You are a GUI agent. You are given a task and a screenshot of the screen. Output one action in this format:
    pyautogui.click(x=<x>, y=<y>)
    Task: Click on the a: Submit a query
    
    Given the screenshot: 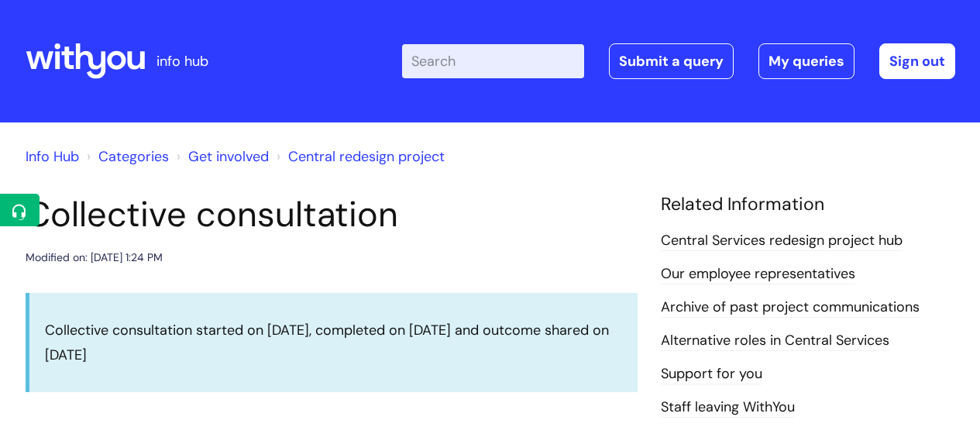 What is the action you would take?
    pyautogui.click(x=670, y=61)
    